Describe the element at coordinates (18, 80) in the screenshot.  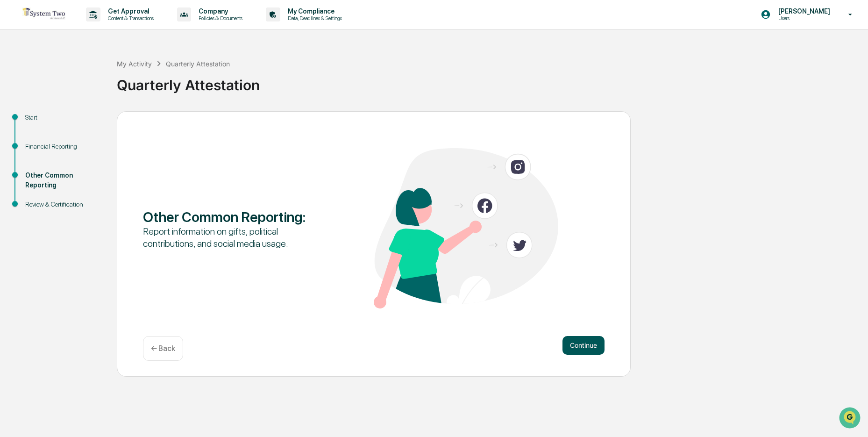
I see `img: 1746055101610-c473b297-6a78-478c-a979-82029cc54cd1` at that location.